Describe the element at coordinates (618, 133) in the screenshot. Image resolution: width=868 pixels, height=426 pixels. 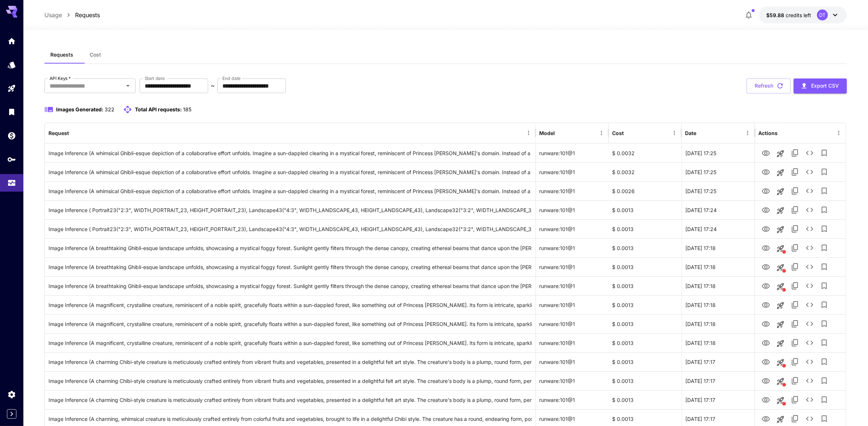
I see `div: Cost` at that location.